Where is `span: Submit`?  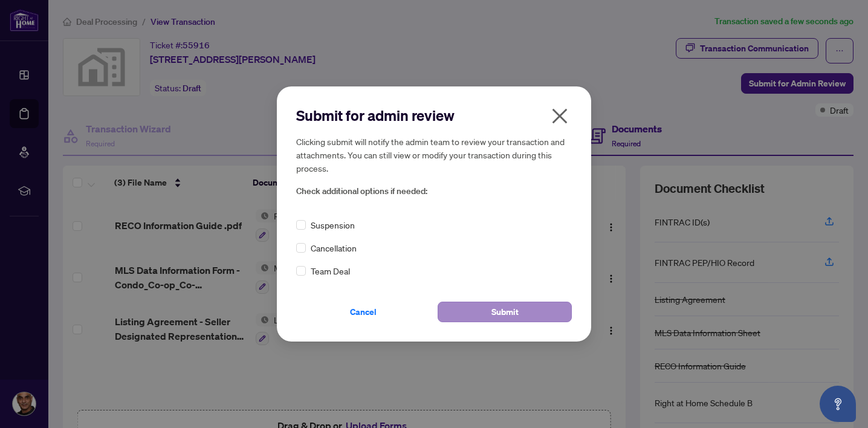
span: Submit is located at coordinates (505, 312).